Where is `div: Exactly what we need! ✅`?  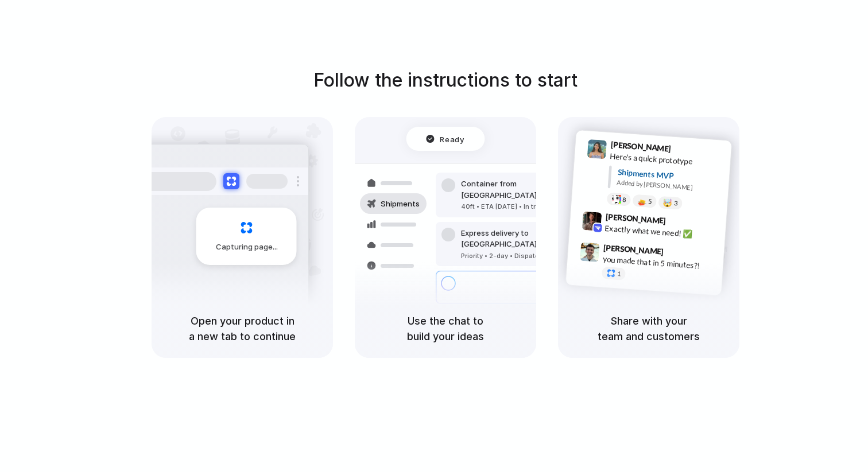 div: Exactly what we need! ✅ is located at coordinates (662, 232).